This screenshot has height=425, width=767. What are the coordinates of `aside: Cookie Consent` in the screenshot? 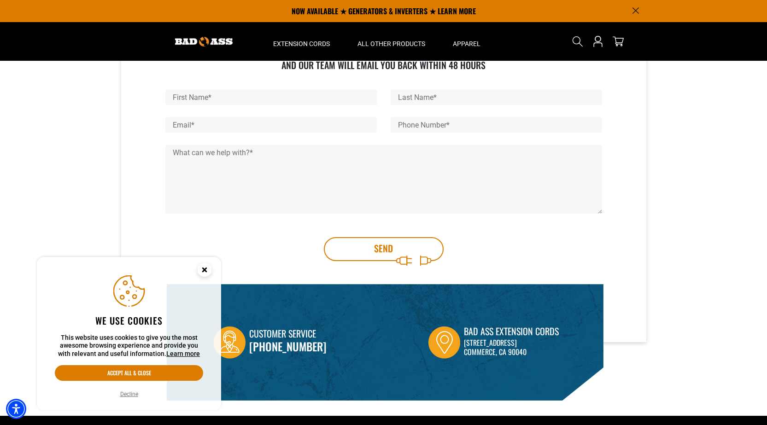 It's located at (129, 334).